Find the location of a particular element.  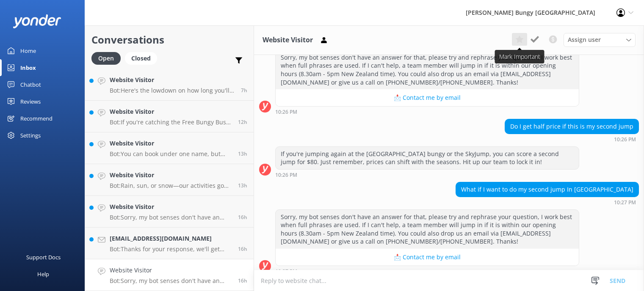

div: Open is located at coordinates (106, 58).